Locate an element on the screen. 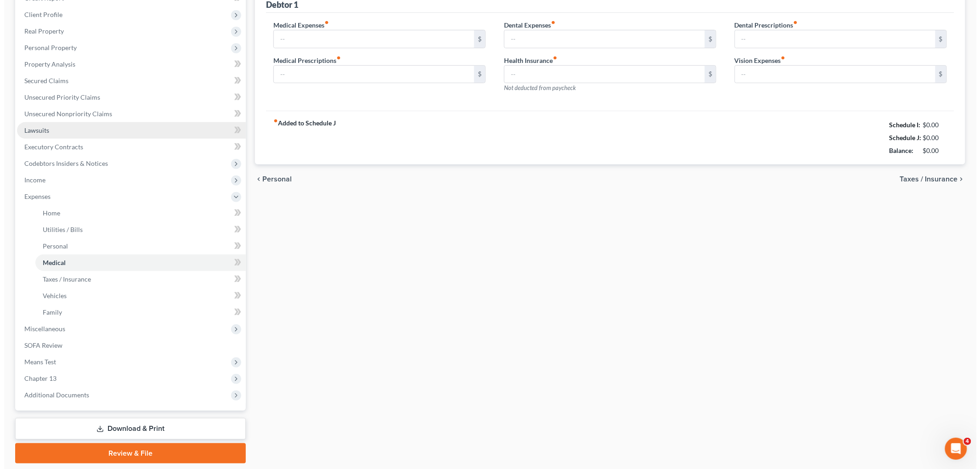 Image resolution: width=980 pixels, height=469 pixels. i: chevron_right is located at coordinates (958, 179).